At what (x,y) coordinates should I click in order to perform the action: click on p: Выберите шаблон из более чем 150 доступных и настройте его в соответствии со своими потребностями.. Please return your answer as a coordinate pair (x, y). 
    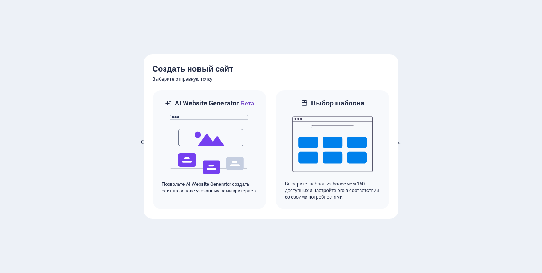
    Looking at the image, I should click on (333, 190).